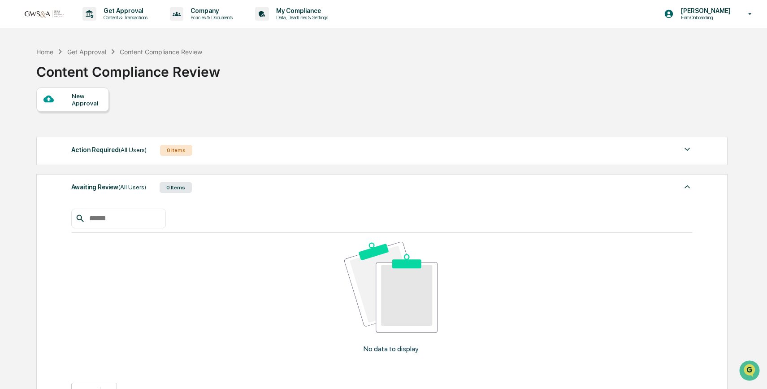 The image size is (767, 389). What do you see at coordinates (391, 287) in the screenshot?
I see `img: No data` at bounding box center [391, 287].